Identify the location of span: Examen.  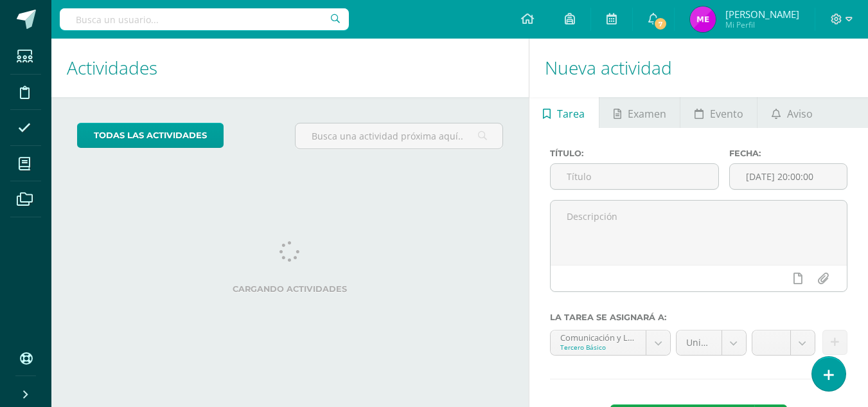
(647, 114).